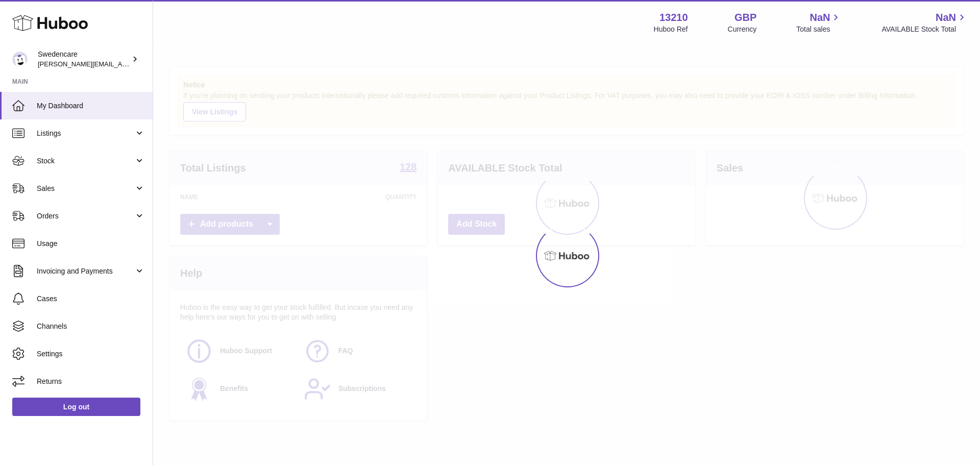 This screenshot has height=465, width=980. Describe the element at coordinates (91, 299) in the screenshot. I see `span: Cases` at that location.